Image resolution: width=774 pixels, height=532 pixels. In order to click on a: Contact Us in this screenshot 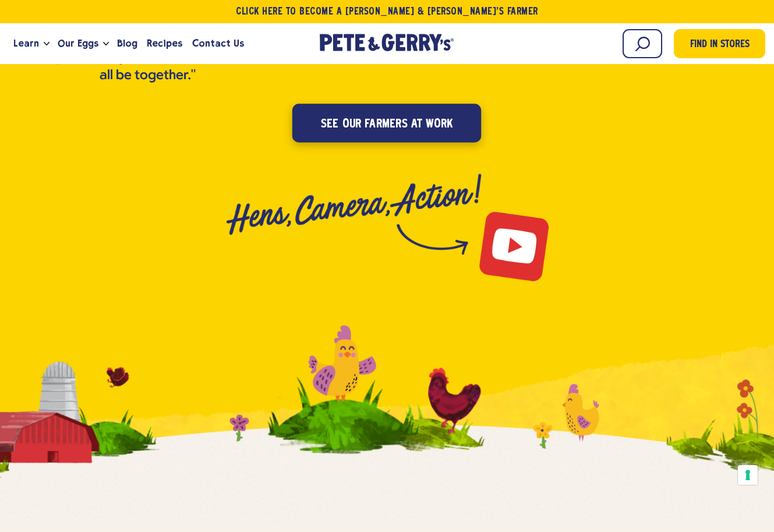, I will do `click(218, 44)`.